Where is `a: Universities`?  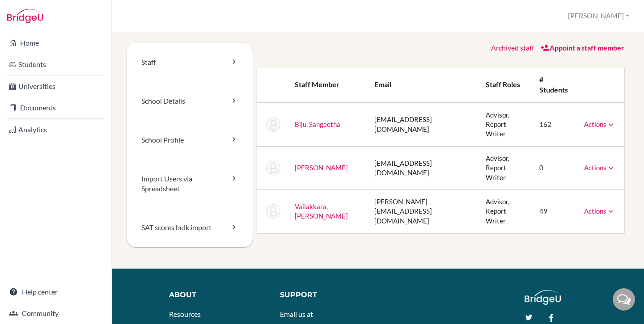
a: Universities is located at coordinates (55, 86).